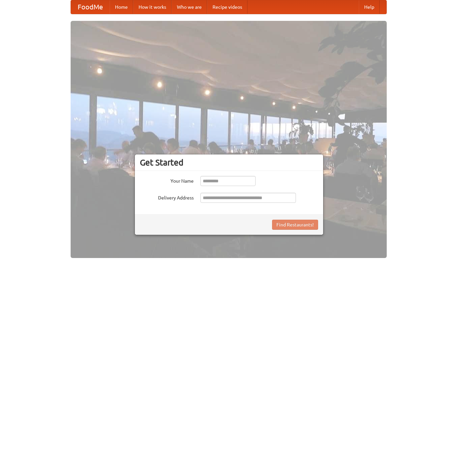 Image resolution: width=457 pixels, height=476 pixels. What do you see at coordinates (90, 7) in the screenshot?
I see `a: FoodMe` at bounding box center [90, 7].